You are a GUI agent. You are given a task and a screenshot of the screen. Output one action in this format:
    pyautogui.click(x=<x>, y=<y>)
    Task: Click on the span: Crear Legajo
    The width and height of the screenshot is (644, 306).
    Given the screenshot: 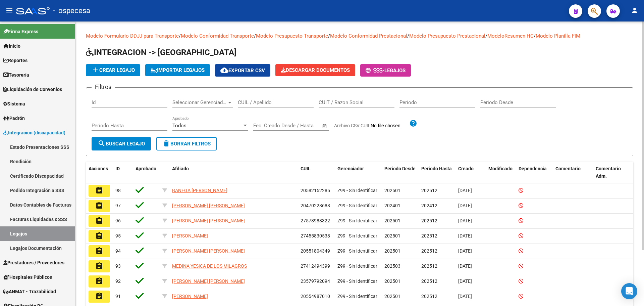 What is the action you would take?
    pyautogui.click(x=113, y=70)
    